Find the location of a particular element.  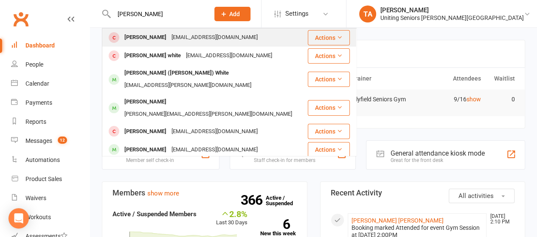

div: 2.8% is located at coordinates (232, 214).